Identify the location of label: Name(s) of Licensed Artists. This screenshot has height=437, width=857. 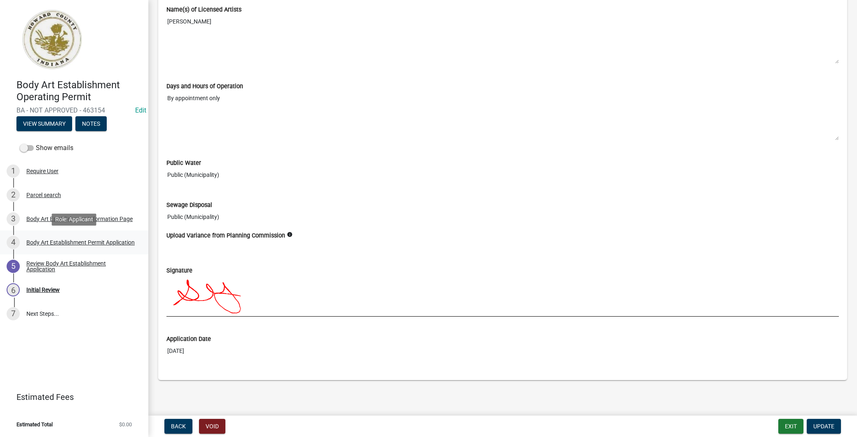
(204, 10).